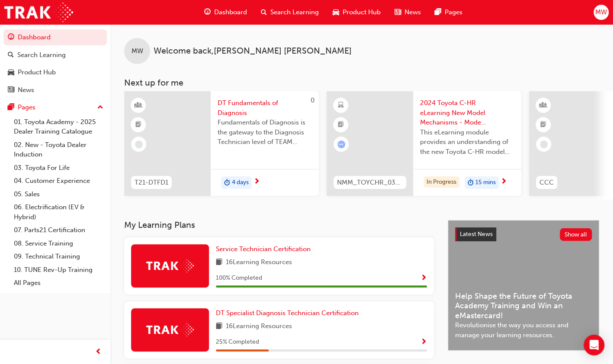 The image size is (613, 364). What do you see at coordinates (449, 12) in the screenshot?
I see `a: pages-iconPages` at bounding box center [449, 12].